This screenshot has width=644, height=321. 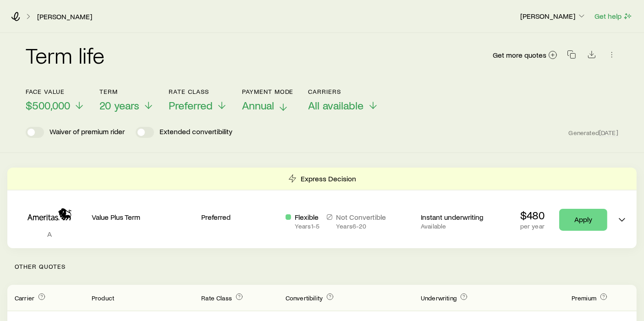 What do you see at coordinates (198, 100) in the screenshot?
I see `button: Rate ClassPreferred` at bounding box center [198, 100].